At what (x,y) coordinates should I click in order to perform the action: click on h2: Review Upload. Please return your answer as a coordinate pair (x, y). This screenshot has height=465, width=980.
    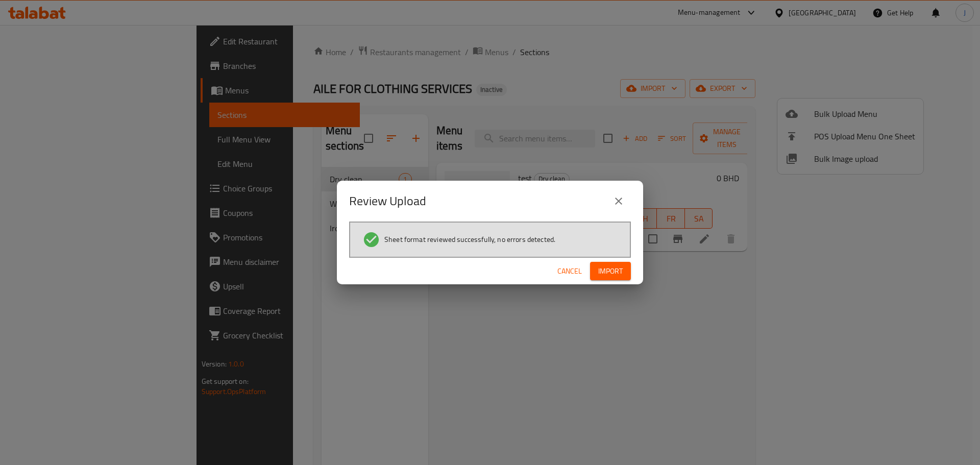
    Looking at the image, I should click on (388, 201).